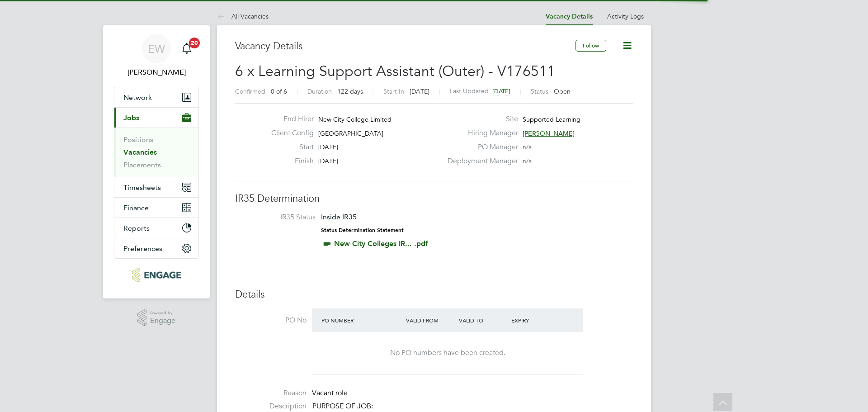 This screenshot has height=412, width=868. Describe the element at coordinates (143, 248) in the screenshot. I see `span: Preferences` at that location.